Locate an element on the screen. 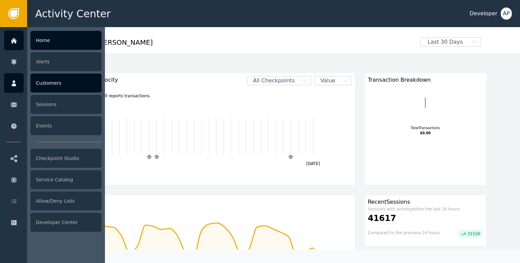  span: Value is located at coordinates (328, 81).